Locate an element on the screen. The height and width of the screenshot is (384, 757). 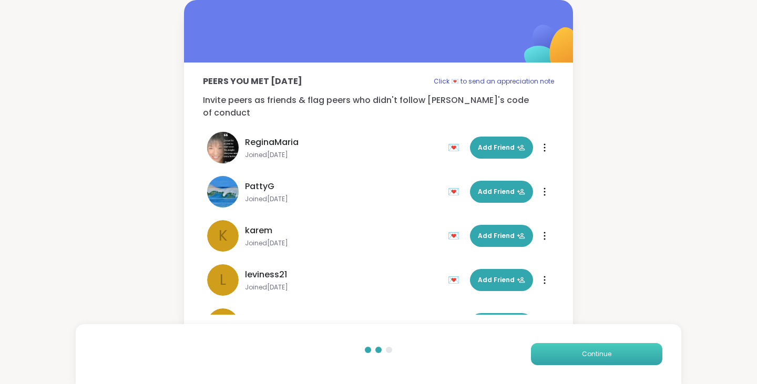
img: PattyG is located at coordinates (223, 192).